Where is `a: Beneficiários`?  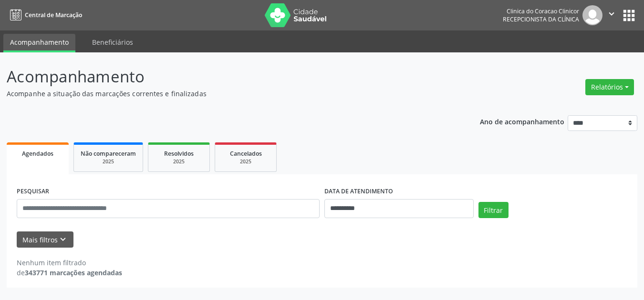
a: Beneficiários is located at coordinates (112, 42).